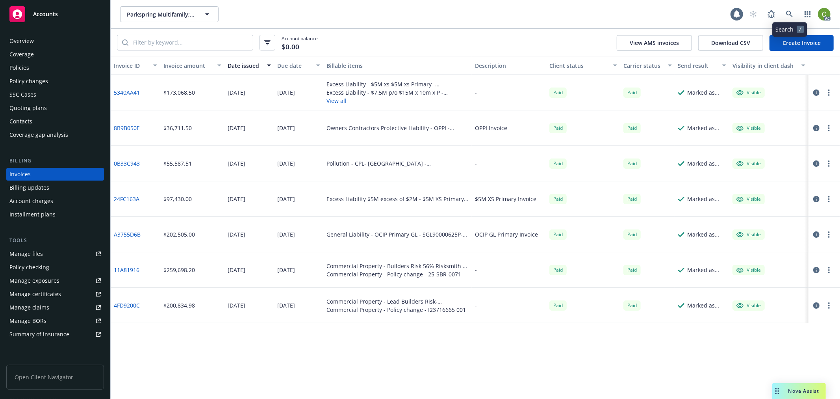  I want to click on div: Billing updates, so click(29, 188).